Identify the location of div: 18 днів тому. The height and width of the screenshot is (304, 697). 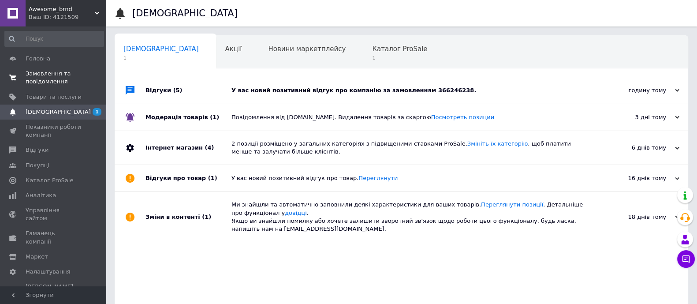
(635, 217).